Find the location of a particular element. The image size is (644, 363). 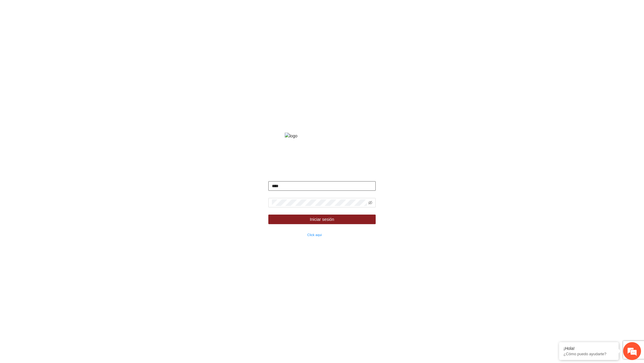

a: Click aqui is located at coordinates (314, 235).